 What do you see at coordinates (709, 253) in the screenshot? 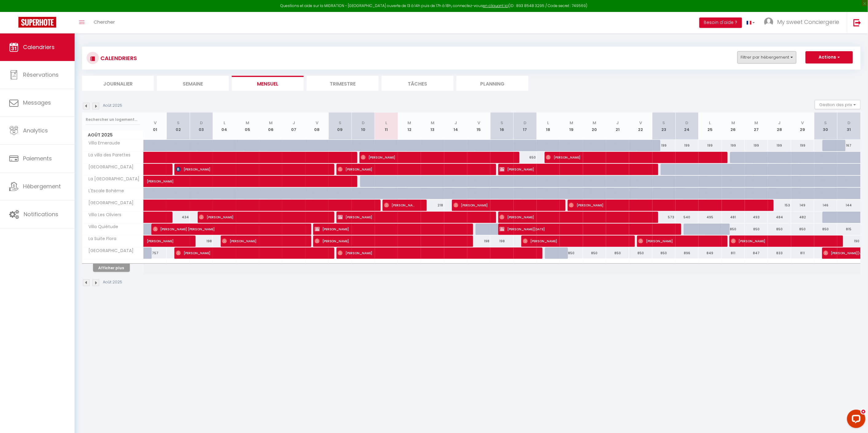
I see `div: 849` at bounding box center [709, 253].